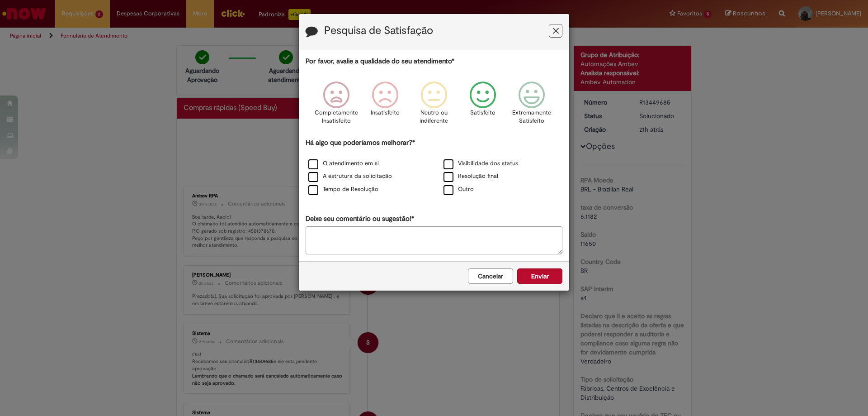 The image size is (868, 416). What do you see at coordinates (434, 167) in the screenshot?
I see `div: Há algo que poderíamos melhorar?*` at bounding box center [434, 167].